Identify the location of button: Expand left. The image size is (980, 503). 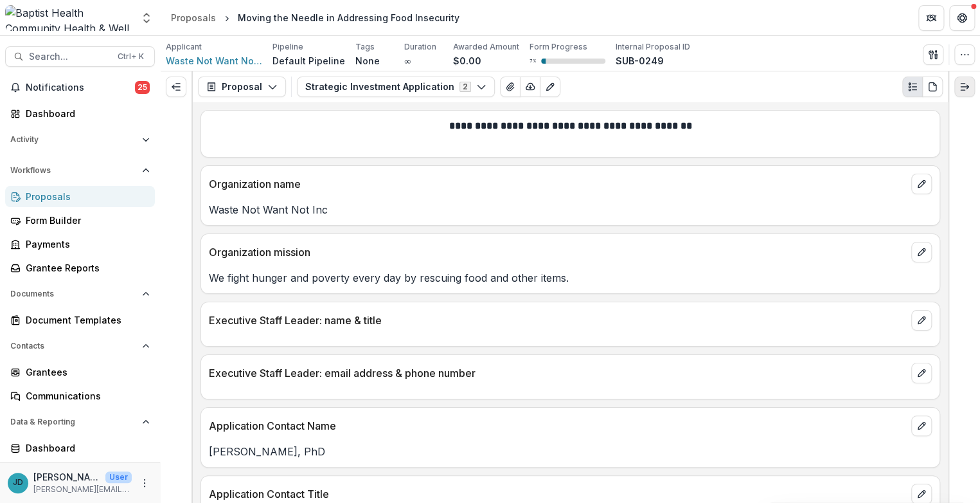
(176, 87).